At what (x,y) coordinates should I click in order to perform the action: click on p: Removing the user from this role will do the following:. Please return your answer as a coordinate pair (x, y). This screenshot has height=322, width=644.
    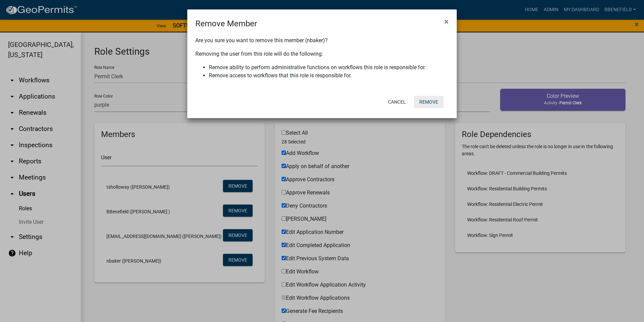
    Looking at the image, I should click on (322, 54).